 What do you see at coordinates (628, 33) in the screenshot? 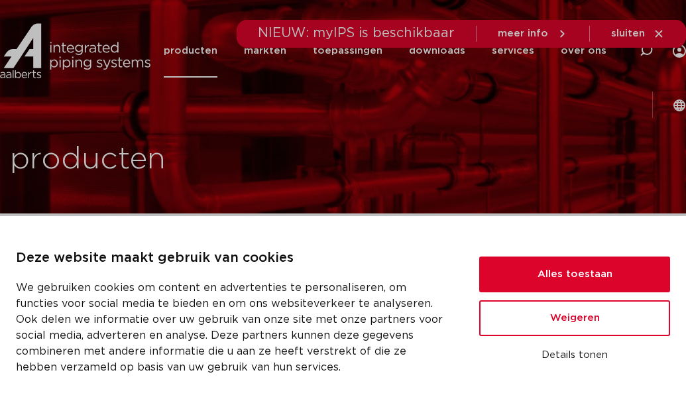
I see `span: sluiten` at bounding box center [628, 33].